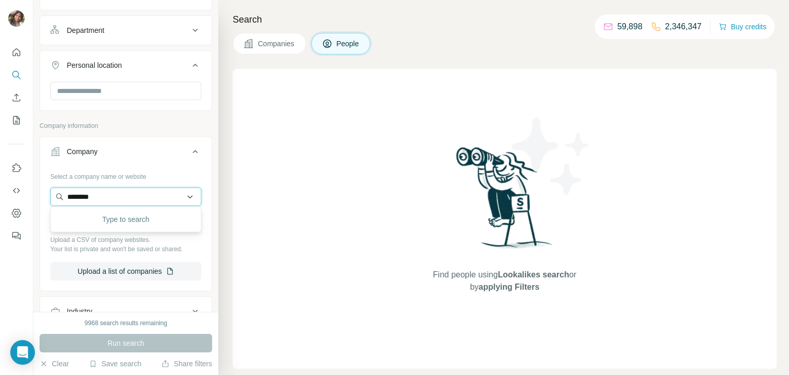 The height and width of the screenshot is (375, 789). What do you see at coordinates (126, 271) in the screenshot?
I see `button: Upload a list of companies` at bounding box center [126, 271].